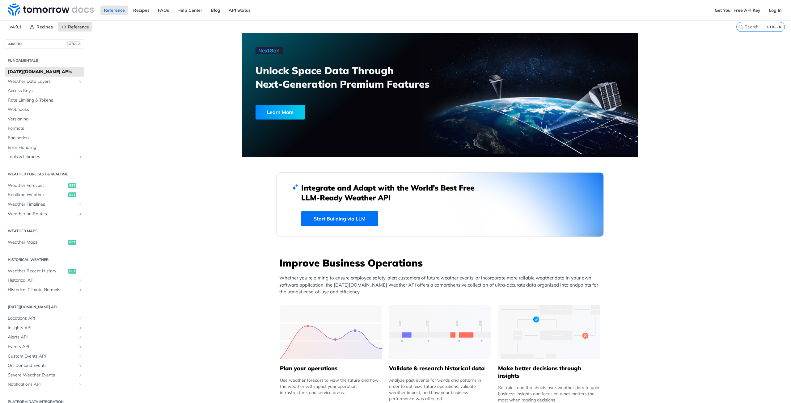 The width and height of the screenshot is (791, 403). I want to click on button: Show subpages for Locations API, so click(80, 319).